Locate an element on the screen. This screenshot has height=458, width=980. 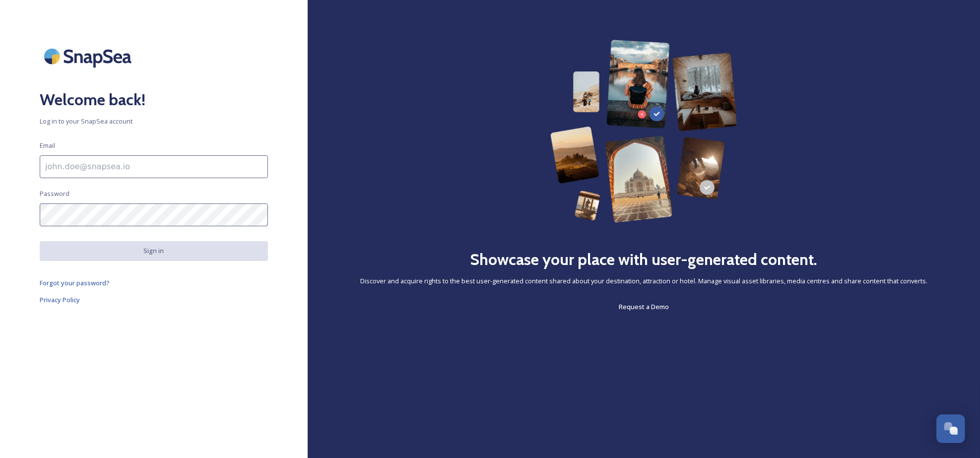
span: Forgot your password? is located at coordinates (75, 283).